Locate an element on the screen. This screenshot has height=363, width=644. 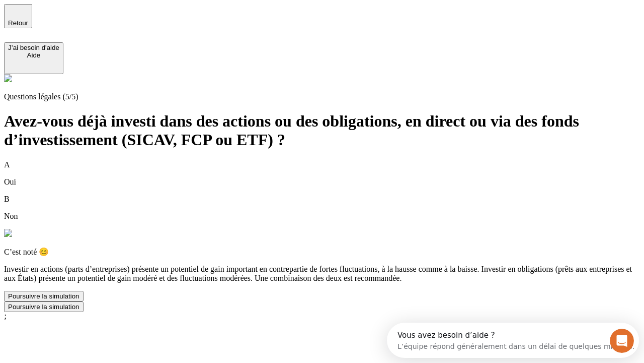
p: B is located at coordinates (322, 199).